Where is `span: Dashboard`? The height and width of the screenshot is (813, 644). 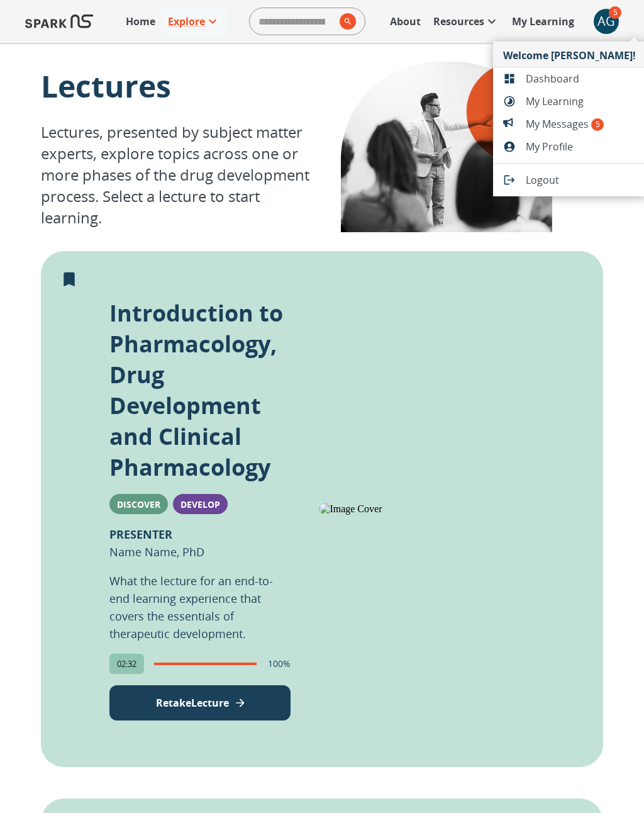 span: Dashboard is located at coordinates (581, 79).